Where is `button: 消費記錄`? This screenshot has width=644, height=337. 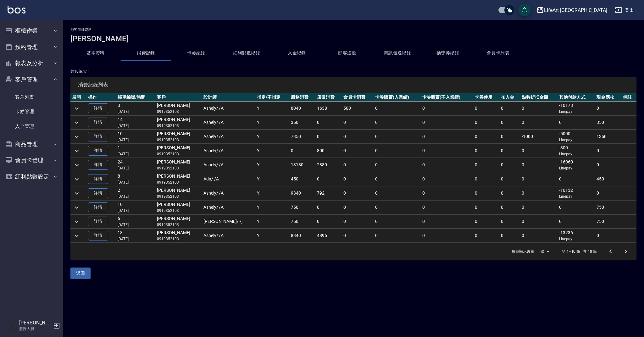 button: 消費記錄 is located at coordinates (146, 53).